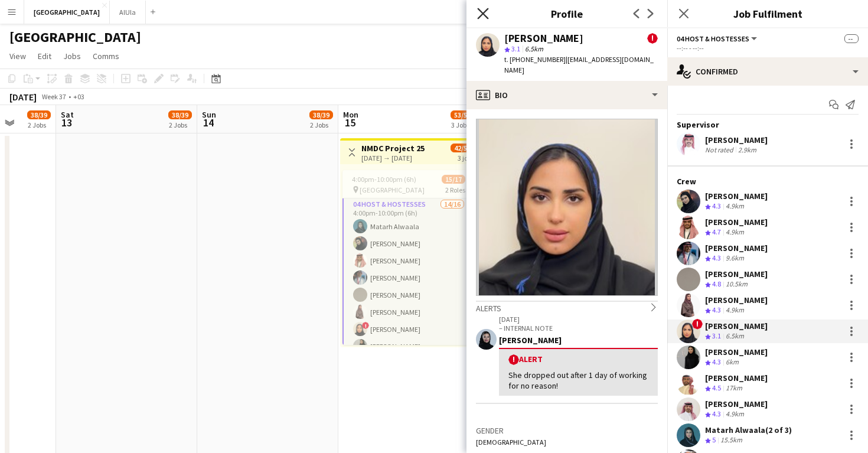 The image size is (868, 453). What do you see at coordinates (735, 258) in the screenshot?
I see `div: 9.6km` at bounding box center [735, 258].